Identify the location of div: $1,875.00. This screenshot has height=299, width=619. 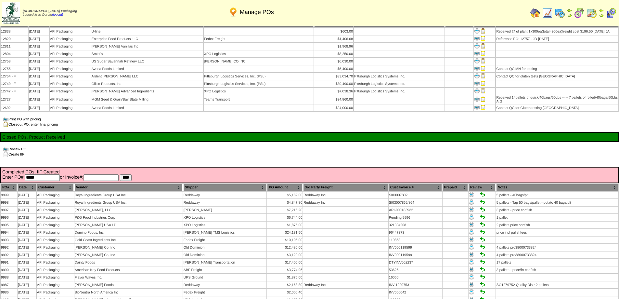
(285, 225).